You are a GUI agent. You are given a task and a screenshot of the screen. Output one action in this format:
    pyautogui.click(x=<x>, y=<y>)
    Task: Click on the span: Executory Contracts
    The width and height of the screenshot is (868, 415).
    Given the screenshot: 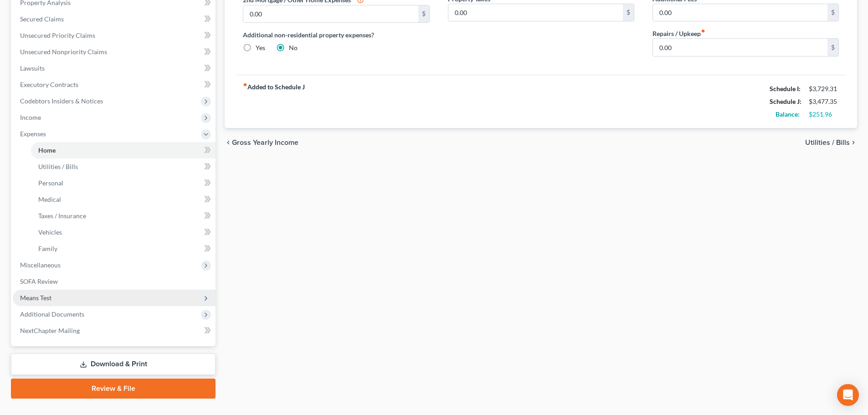 What is the action you would take?
    pyautogui.click(x=49, y=84)
    